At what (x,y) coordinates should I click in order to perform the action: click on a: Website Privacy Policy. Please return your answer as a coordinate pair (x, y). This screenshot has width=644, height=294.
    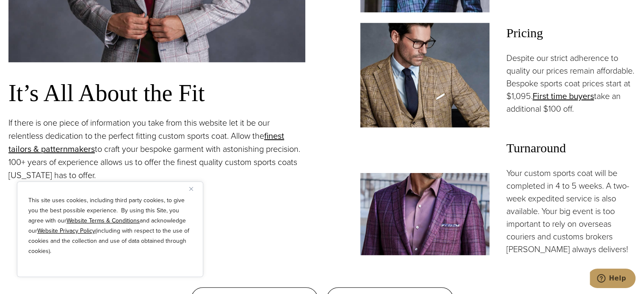
    Looking at the image, I should click on (66, 230).